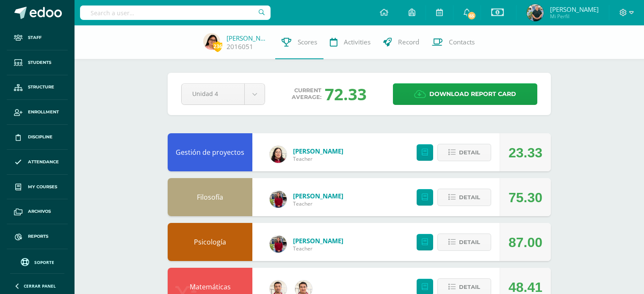 This screenshot has height=294, width=644. What do you see at coordinates (42, 187) in the screenshot?
I see `span: My courses` at bounding box center [42, 187].